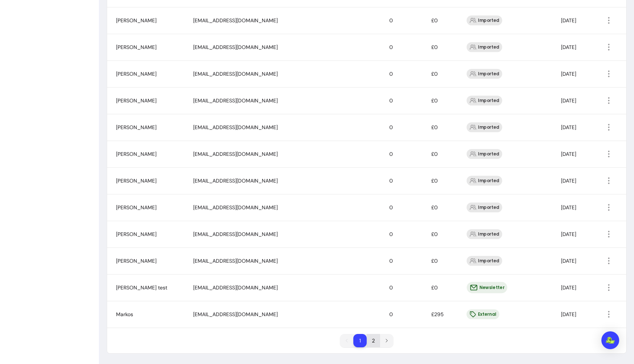  Describe the element at coordinates (483, 314) in the screenshot. I see `div: External` at that location.